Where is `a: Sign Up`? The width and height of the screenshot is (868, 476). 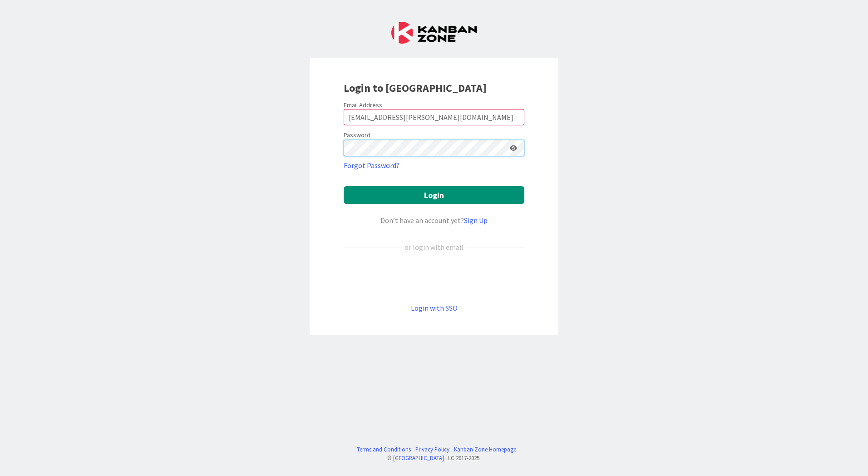
a: Sign Up is located at coordinates (476, 220).